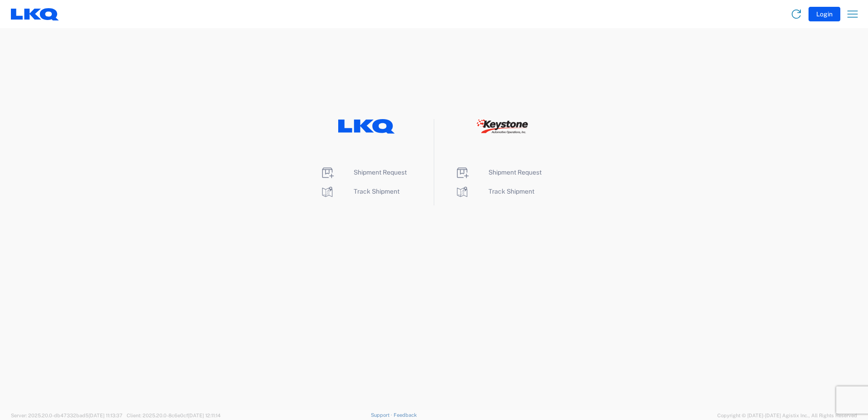 The height and width of the screenshot is (420, 868). Describe the element at coordinates (67, 415) in the screenshot. I see `span: Server: 2025.20.0-db47332bad5` at that location.